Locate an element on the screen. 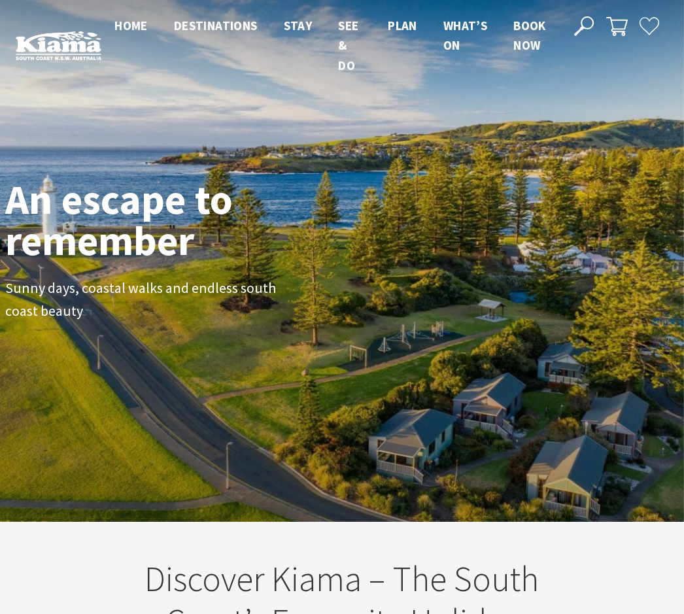 Image resolution: width=684 pixels, height=614 pixels. span: Destinations is located at coordinates (216, 25).